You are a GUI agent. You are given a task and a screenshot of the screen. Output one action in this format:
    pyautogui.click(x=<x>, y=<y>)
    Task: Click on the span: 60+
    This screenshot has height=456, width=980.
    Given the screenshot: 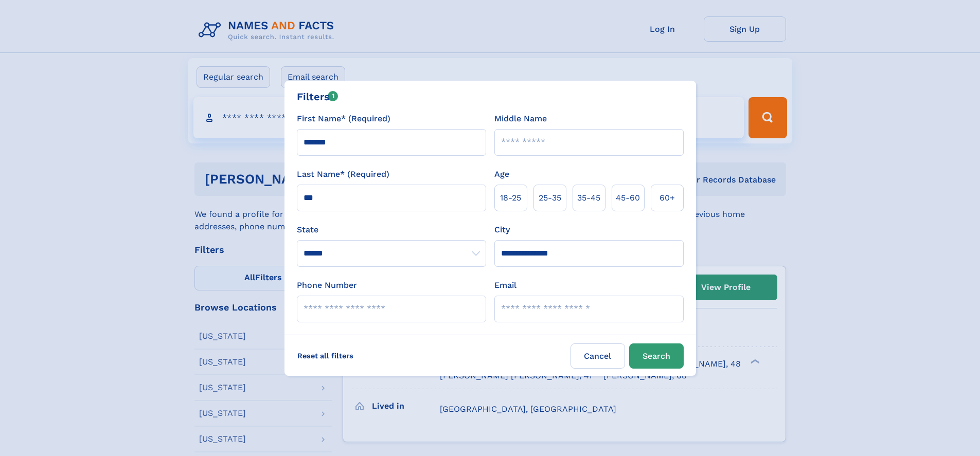 What is the action you would take?
    pyautogui.click(x=667, y=198)
    